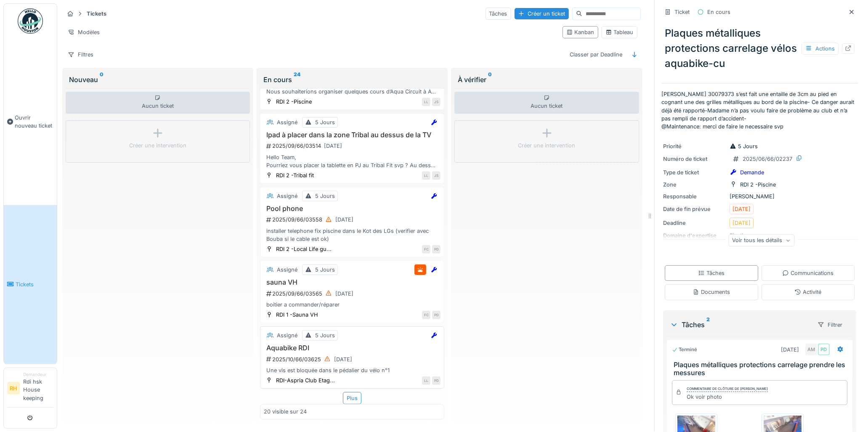 The height and width of the screenshot is (432, 868). What do you see at coordinates (695, 209) in the screenshot?
I see `div: Date de fin prévue` at bounding box center [695, 209].